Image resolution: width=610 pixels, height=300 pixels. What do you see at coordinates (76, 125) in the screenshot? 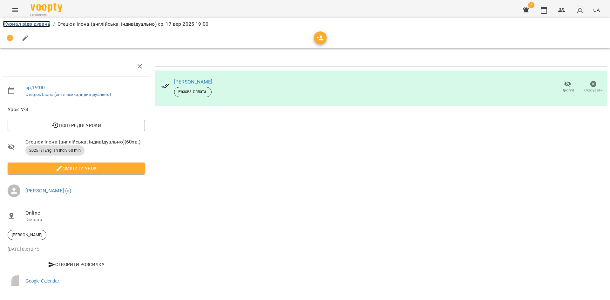
I see `span: Попередні уроки` at bounding box center [76, 125].